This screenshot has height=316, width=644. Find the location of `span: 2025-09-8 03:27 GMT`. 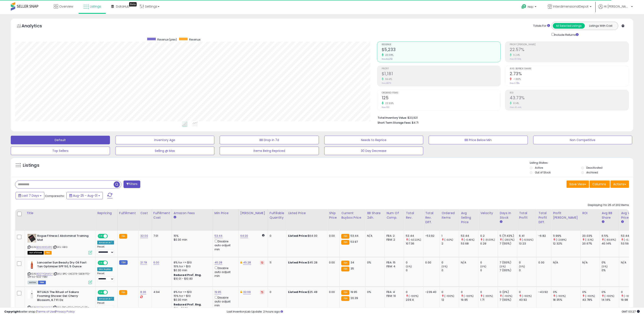

span: 2025-09-8 03:27 GMT is located at coordinates (630, 311).